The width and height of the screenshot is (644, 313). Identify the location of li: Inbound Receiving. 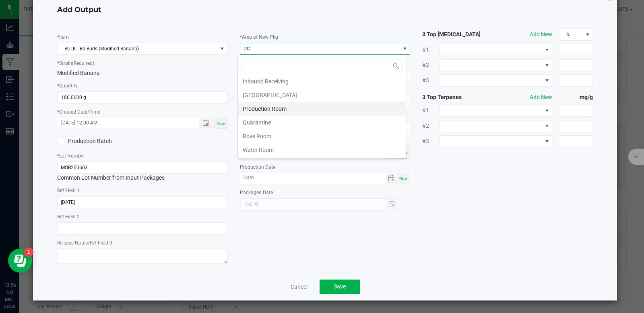
(322, 81).